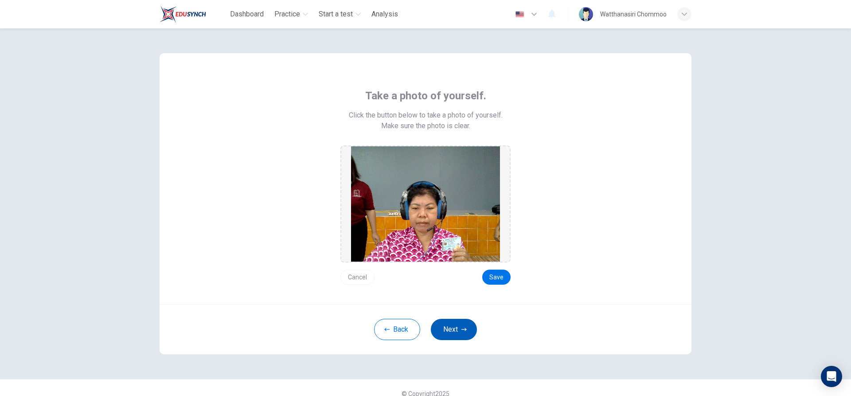 This screenshot has width=851, height=396. What do you see at coordinates (335, 14) in the screenshot?
I see `span: Start a test` at bounding box center [335, 14].